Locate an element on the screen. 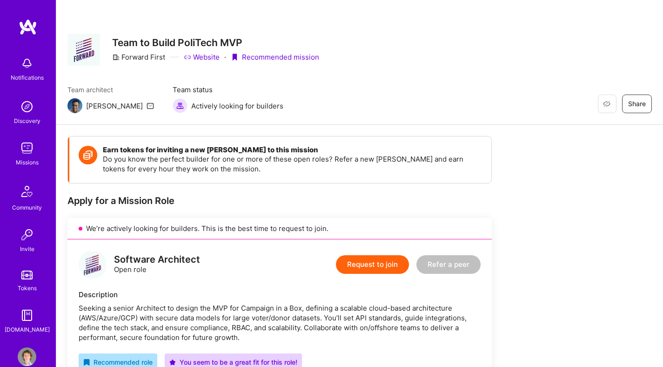  img: discovery is located at coordinates (27, 107).